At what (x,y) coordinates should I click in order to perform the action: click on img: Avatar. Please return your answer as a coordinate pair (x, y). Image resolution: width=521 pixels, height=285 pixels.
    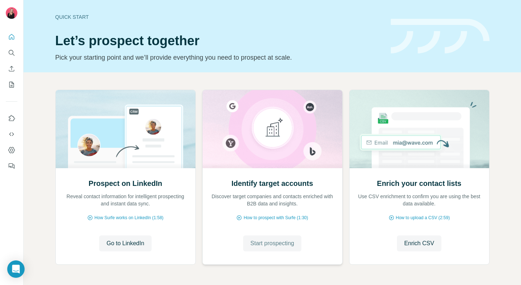
    Looking at the image, I should click on (12, 13).